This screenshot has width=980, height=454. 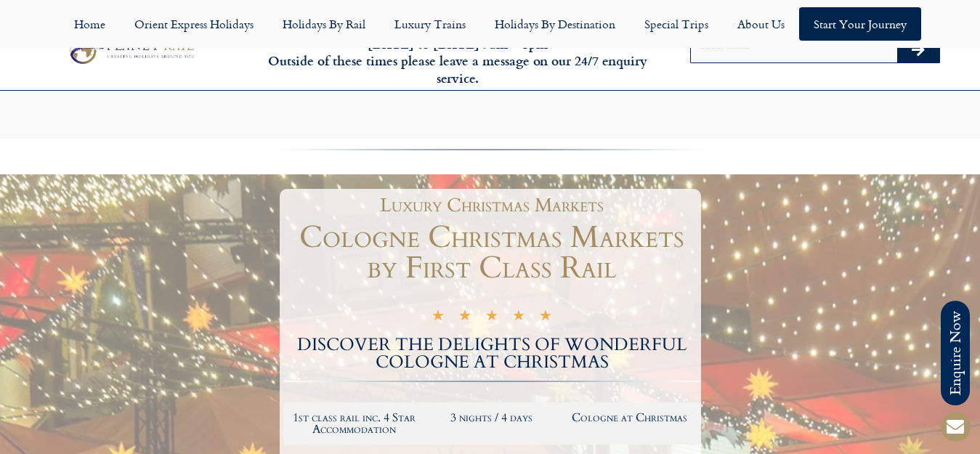 I want to click on a: Home, so click(x=89, y=24).